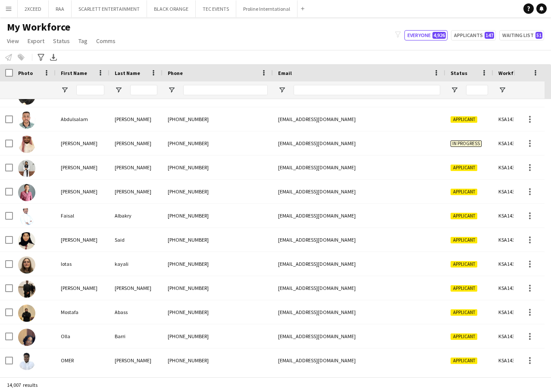 This screenshot has width=551, height=392. I want to click on button: Applicants147, so click(474, 35).